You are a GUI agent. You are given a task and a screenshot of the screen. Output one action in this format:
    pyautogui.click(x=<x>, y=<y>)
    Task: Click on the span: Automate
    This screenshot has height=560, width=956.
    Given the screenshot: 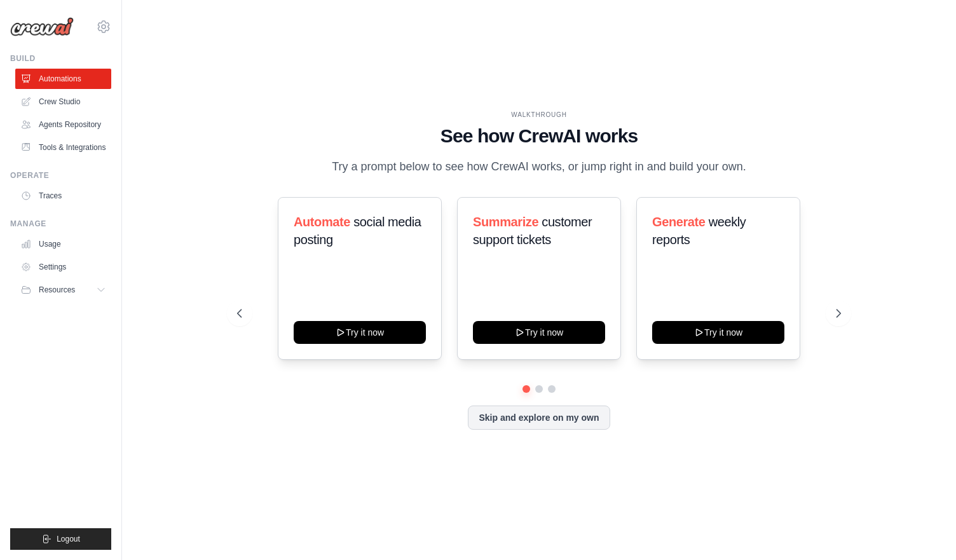 What is the action you would take?
    pyautogui.click(x=321, y=222)
    